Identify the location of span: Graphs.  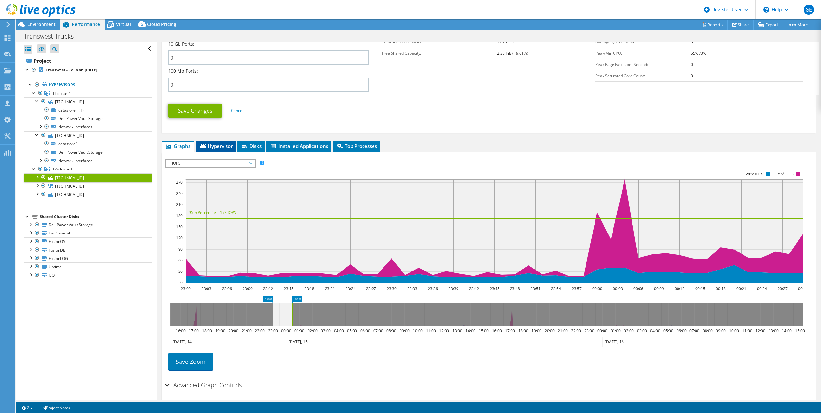
(178, 146).